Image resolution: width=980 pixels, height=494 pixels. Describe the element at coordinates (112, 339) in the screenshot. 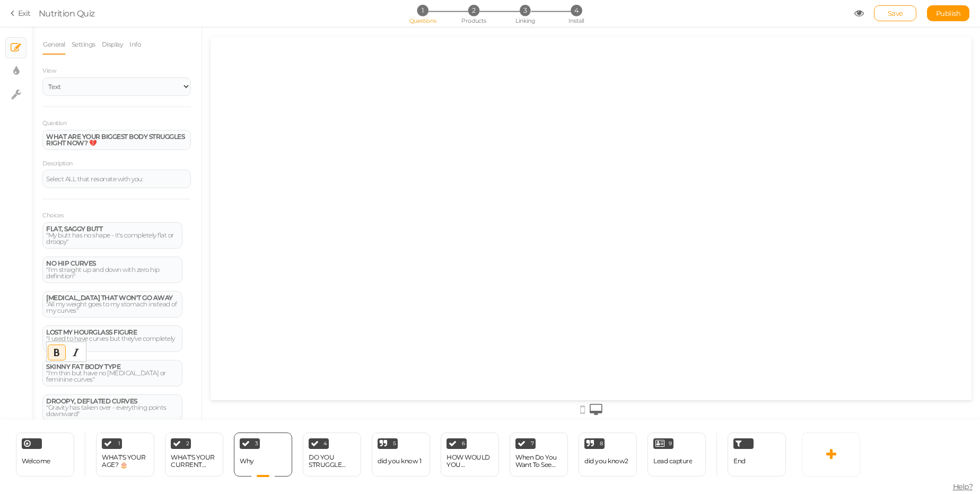

I see `div: "I used to have curves but they've completely disappeared"` at that location.